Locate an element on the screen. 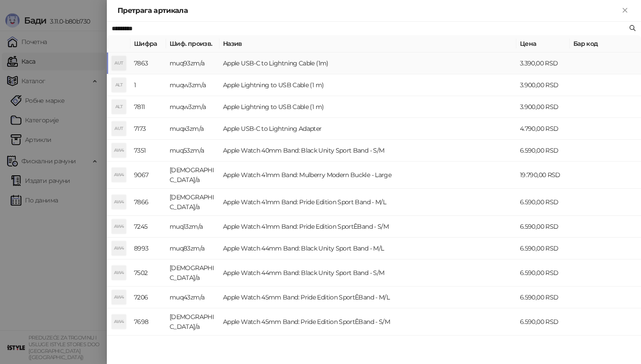 The image size is (641, 364). td: 7245 is located at coordinates (148, 226).